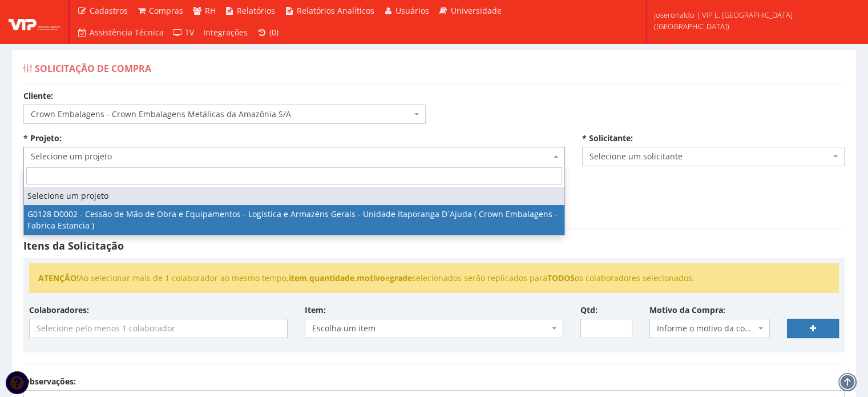 The height and width of the screenshot is (397, 868). What do you see at coordinates (226, 32) in the screenshot?
I see `a: Integrações` at bounding box center [226, 32].